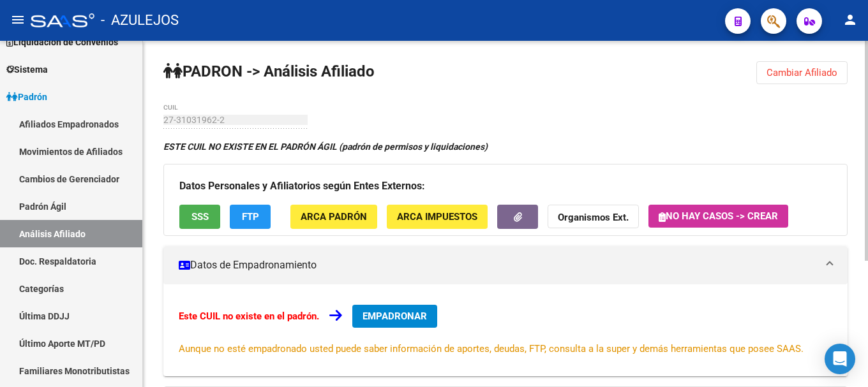  Describe the element at coordinates (27, 70) in the screenshot. I see `span: Sistema` at that location.